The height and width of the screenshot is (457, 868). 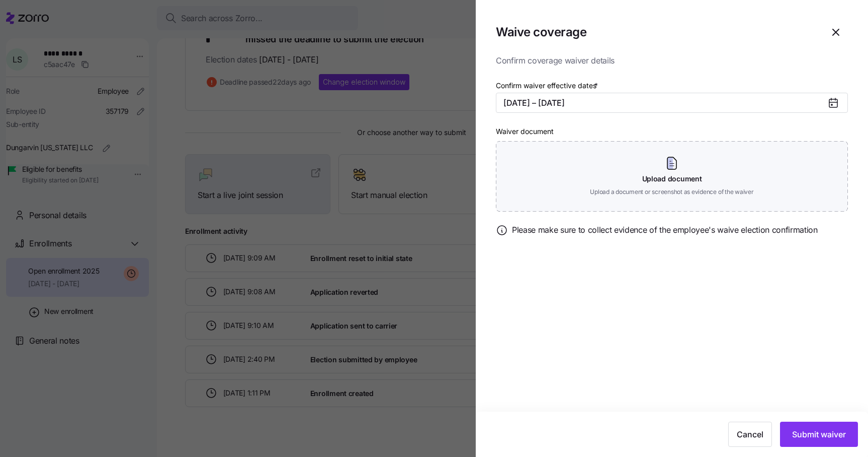 I want to click on span: Cancel, so click(x=750, y=434).